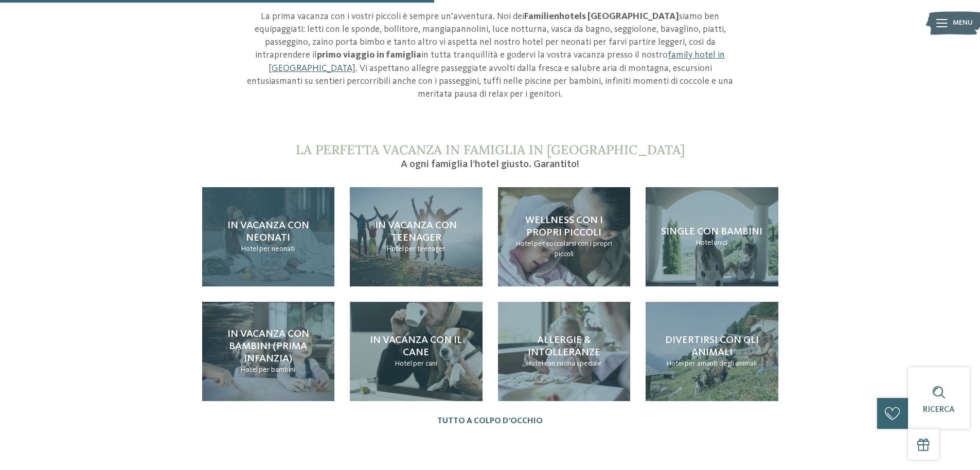 Image resolution: width=980 pixels, height=470 pixels. I want to click on span: Ricerca, so click(939, 410).